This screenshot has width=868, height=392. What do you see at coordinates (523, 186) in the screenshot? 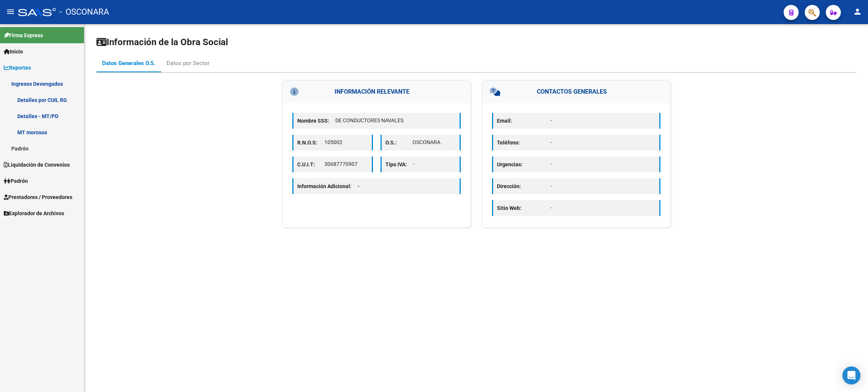
I see `p: Dirección:` at bounding box center [523, 186].